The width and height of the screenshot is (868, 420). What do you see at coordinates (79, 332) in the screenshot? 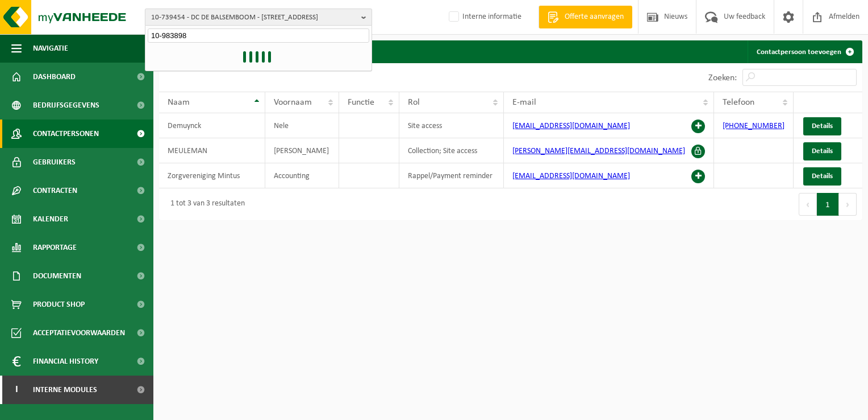
I see `span: Acceptatievoorwaarden` at bounding box center [79, 332].